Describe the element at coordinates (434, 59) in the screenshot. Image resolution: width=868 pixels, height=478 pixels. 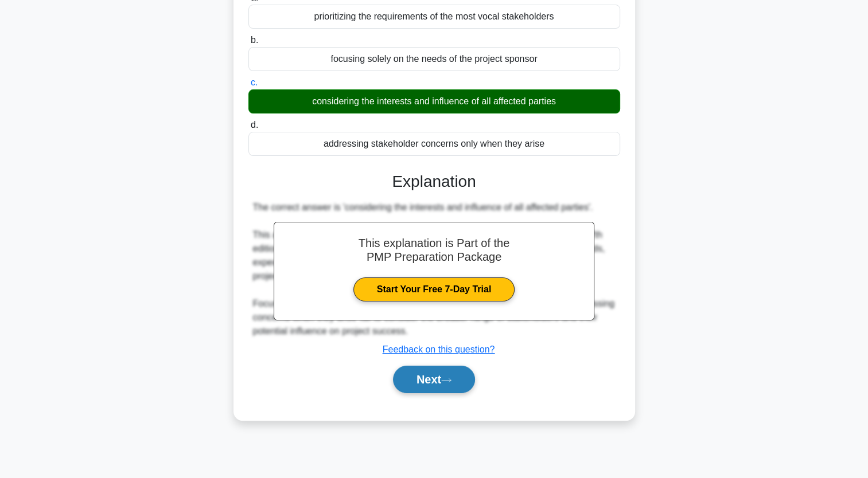
I see `div: focusing solely on the needs of the project sponsor` at that location.